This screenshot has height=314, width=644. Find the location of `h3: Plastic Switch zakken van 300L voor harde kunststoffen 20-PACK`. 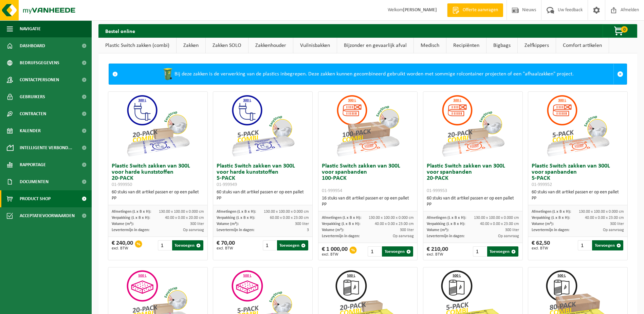

h3: Plastic Switch zakken van 300L voor harde kunststoffen 20-PACK is located at coordinates (158, 175).